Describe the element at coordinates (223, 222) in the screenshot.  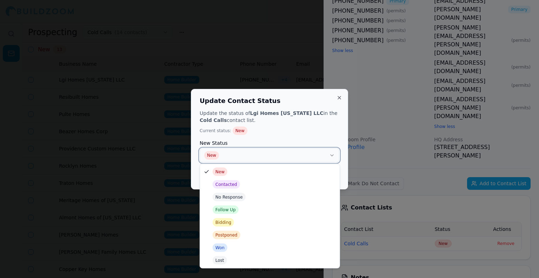
I see `span: Bidding` at that location.